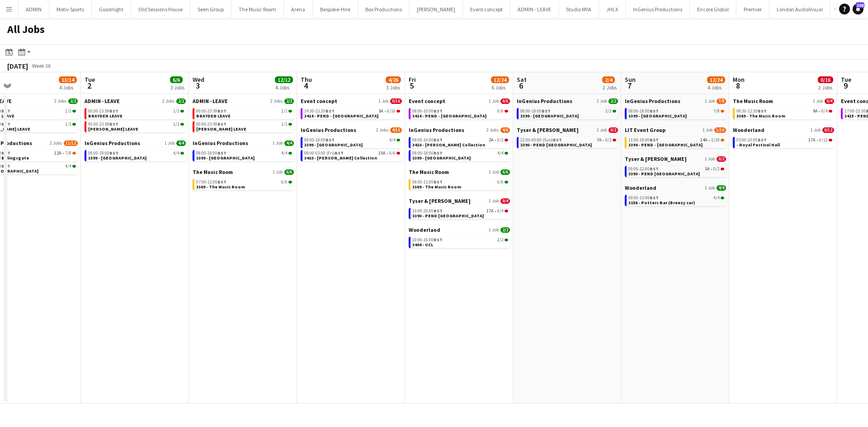 Image resolution: width=868 pixels, height=427 pixels. Describe the element at coordinates (859, 5) in the screenshot. I see `span: 108` at that location.